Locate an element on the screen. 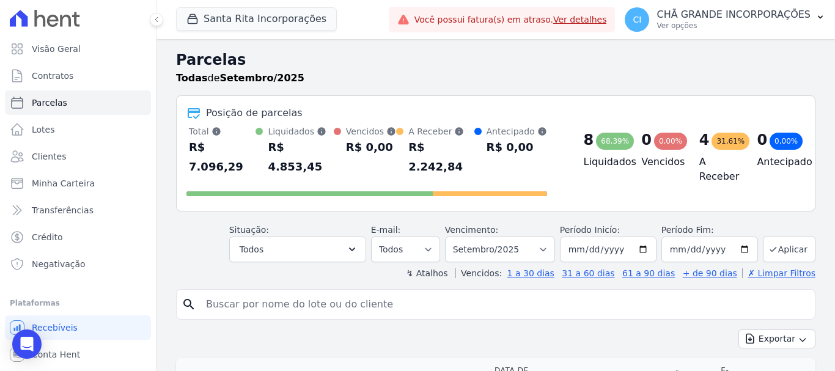 Image resolution: width=835 pixels, height=371 pixels. button: Todos is located at coordinates (298, 250).